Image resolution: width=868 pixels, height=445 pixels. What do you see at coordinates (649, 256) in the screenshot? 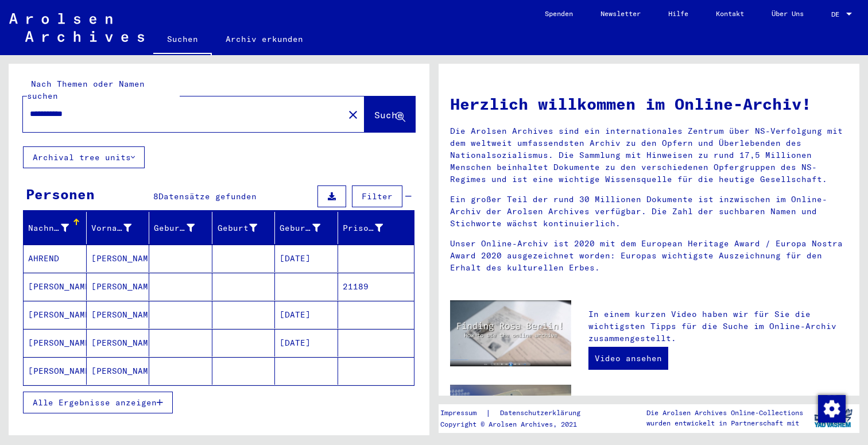
I see `p: Unser Online-Archiv ist 2020 mit dem European Heritage Award / Europa Nostra Award 2020 ausgezeic...` at bounding box center [649, 256].